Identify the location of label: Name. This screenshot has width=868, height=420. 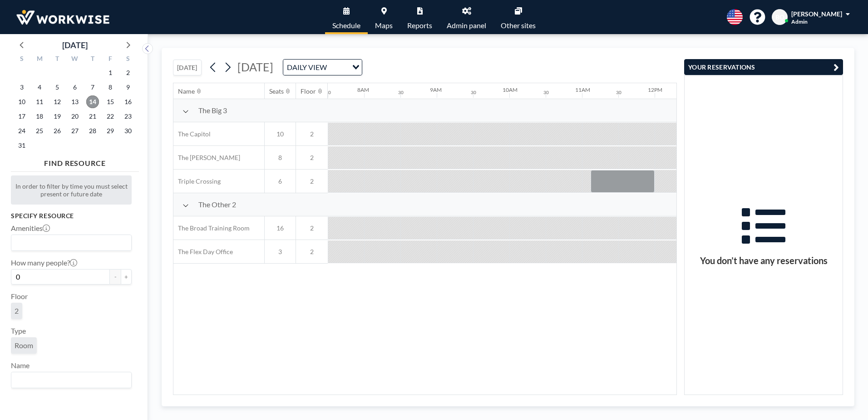
(20, 365).